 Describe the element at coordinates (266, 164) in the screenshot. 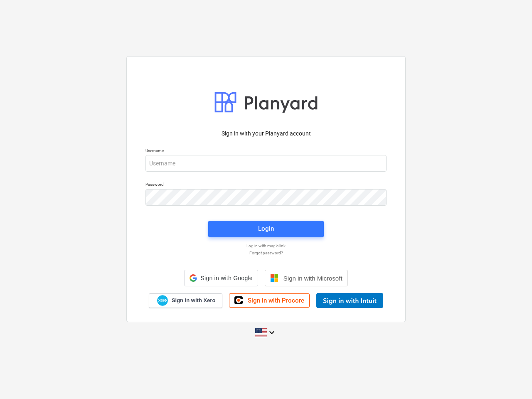

I see `input: Username` at that location.